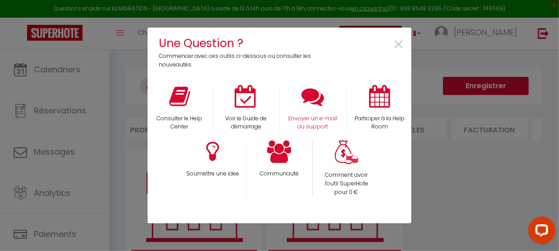  What do you see at coordinates (347, 152) in the screenshot?
I see `img: Money bag` at bounding box center [347, 152].